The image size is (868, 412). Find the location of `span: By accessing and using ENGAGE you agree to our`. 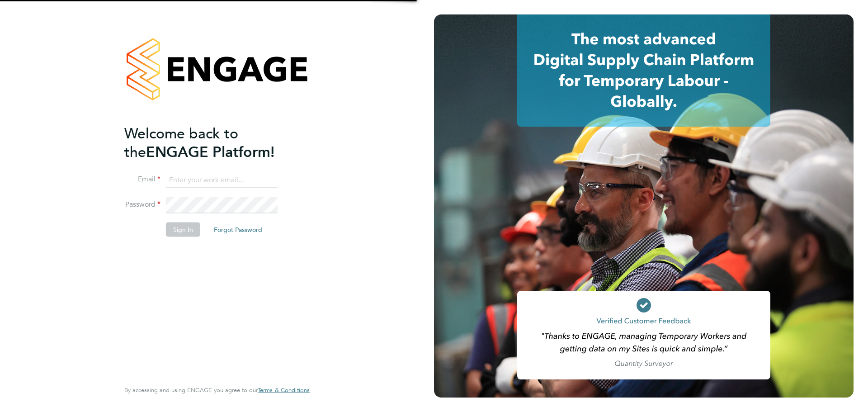

span: By accessing and using ENGAGE you agree to our is located at coordinates (217, 390).